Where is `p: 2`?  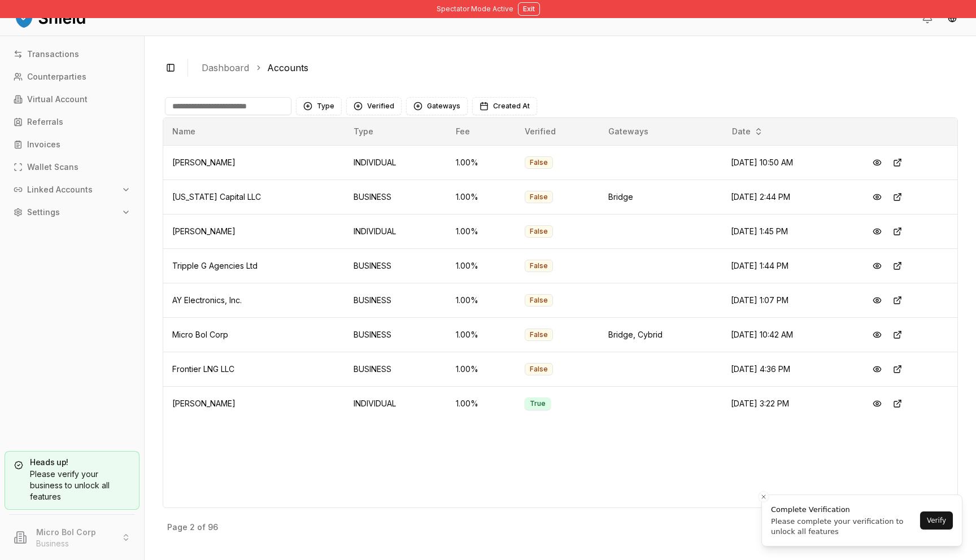
p: 2 is located at coordinates (192, 527).